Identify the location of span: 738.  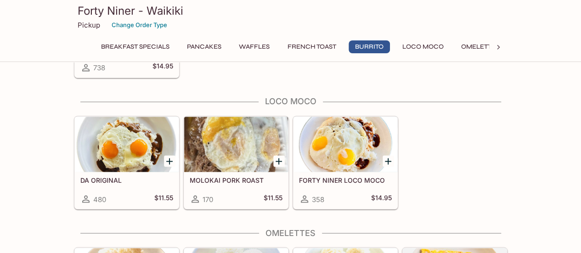
(99, 67).